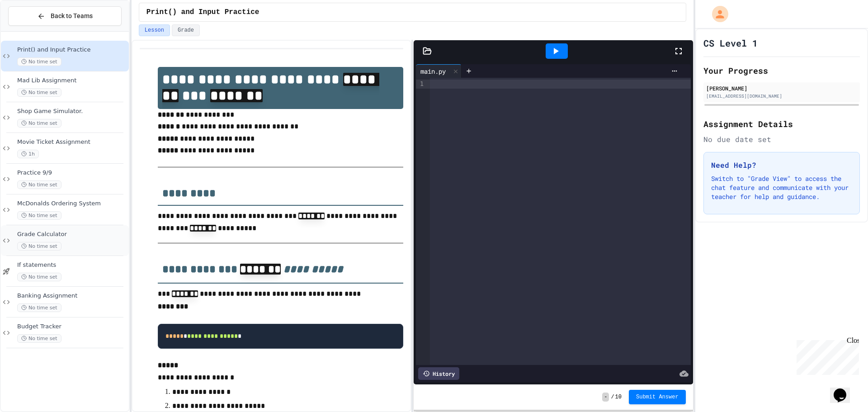  I want to click on span: Mad Lib Assignment, so click(72, 80).